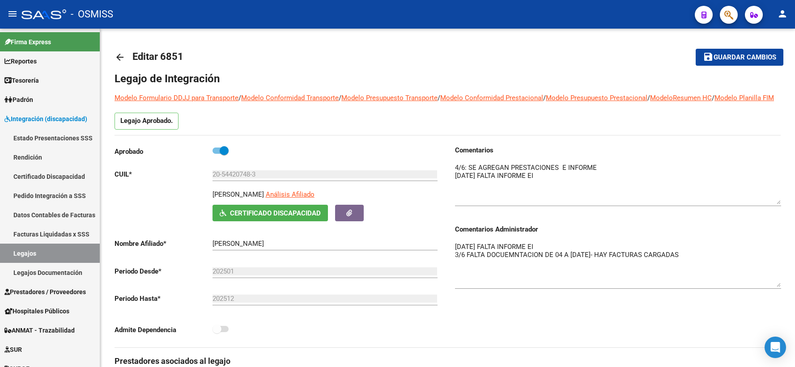 This screenshot has width=795, height=367. What do you see at coordinates (740, 57) in the screenshot?
I see `button: Guardar cambios` at bounding box center [740, 57].